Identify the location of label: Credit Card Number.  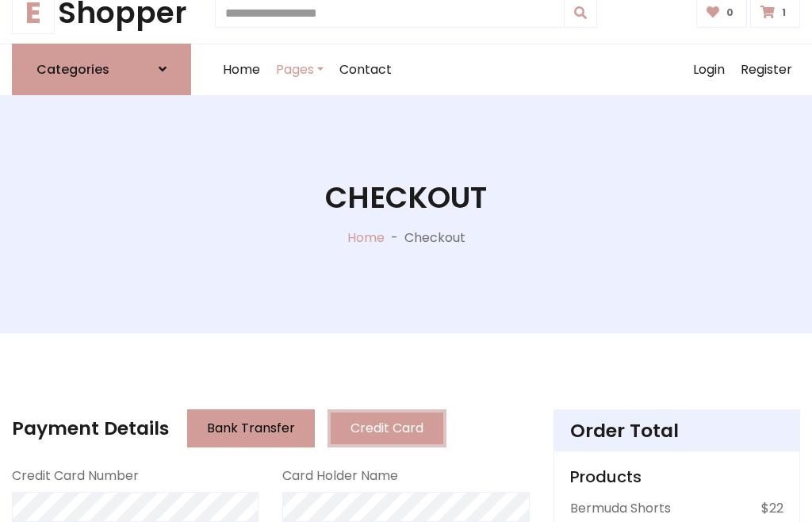
(75, 476).